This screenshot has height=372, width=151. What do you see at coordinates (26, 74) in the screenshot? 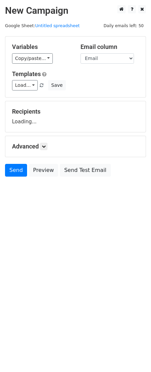
I see `a: Templates` at bounding box center [26, 74].